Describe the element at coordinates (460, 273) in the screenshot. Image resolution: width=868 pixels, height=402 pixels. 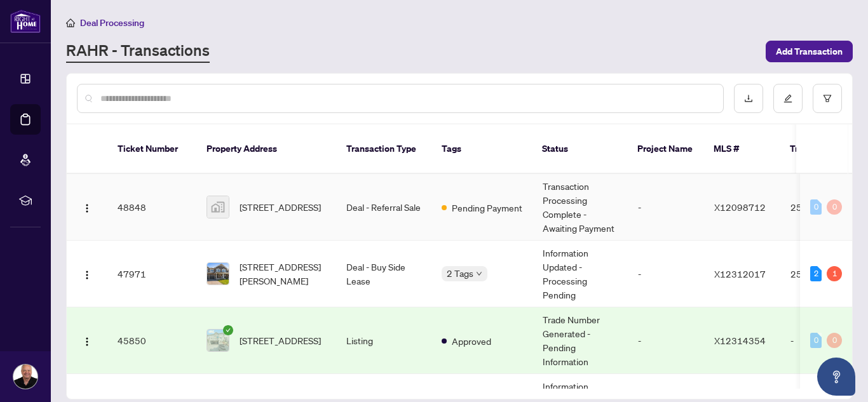
I see `span: 2 Tags` at that location.